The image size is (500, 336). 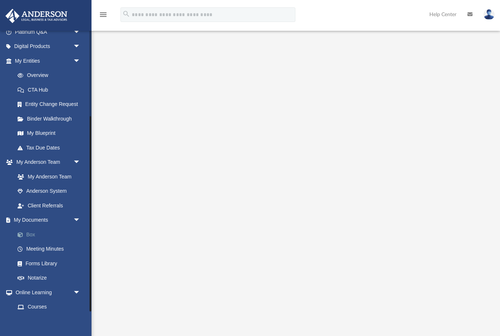 I want to click on a: My Anderson Teamarrow_drop_down, so click(x=46, y=162).